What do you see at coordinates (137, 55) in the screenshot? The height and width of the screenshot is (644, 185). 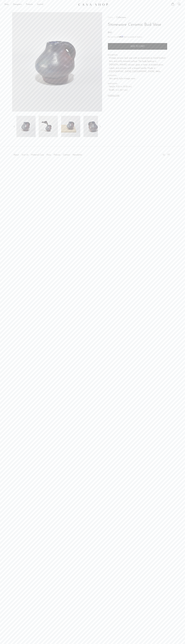 I see `span: DESCRIPTION` at bounding box center [137, 55].